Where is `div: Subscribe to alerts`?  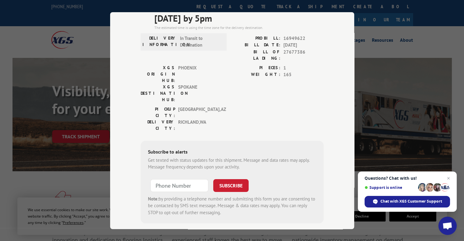
div: Subscribe to alerts is located at coordinates (232, 152).